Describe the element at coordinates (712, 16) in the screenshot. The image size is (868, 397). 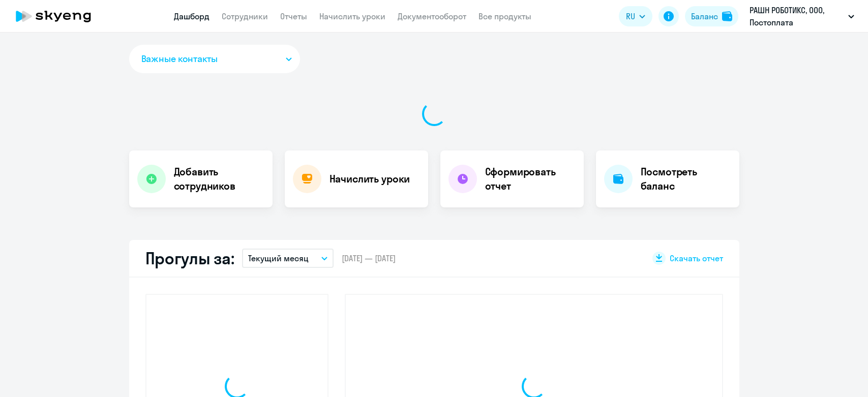
I see `button: Балансbalance` at that location.